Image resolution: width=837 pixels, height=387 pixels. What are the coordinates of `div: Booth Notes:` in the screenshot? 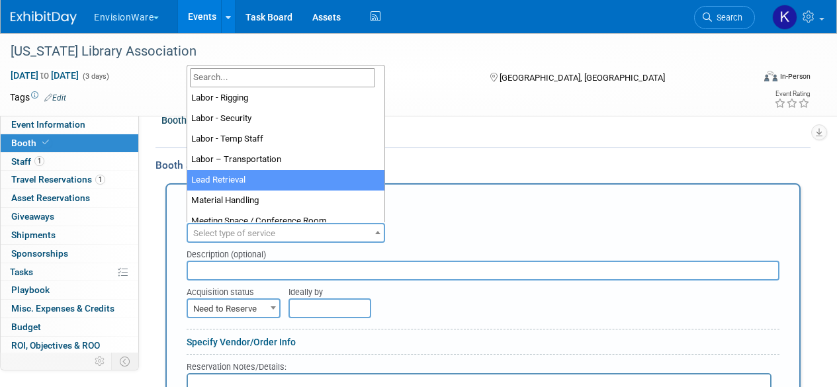 It's located at (485, 119).